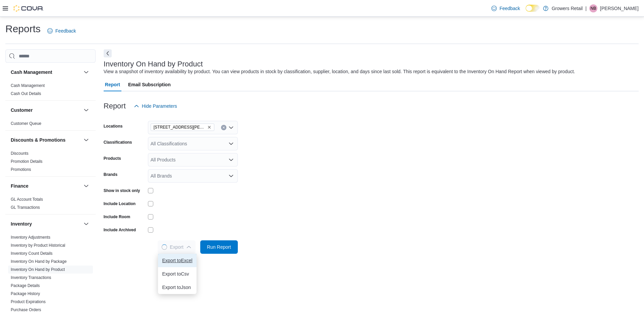 Image resolution: width=644 pixels, height=336 pixels. Describe the element at coordinates (340, 72) in the screenshot. I see `div: View a snapshot of inventory availability by product. You can view products in stock by classific...` at that location.